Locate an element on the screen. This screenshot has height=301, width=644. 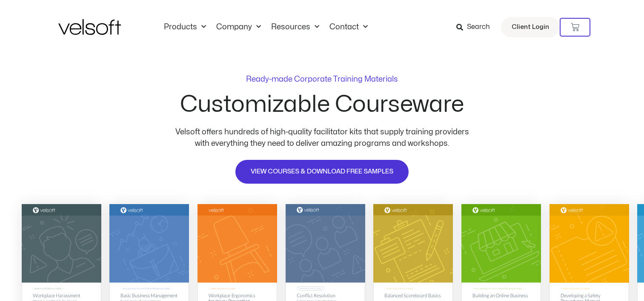
a: Search is located at coordinates (476, 27).